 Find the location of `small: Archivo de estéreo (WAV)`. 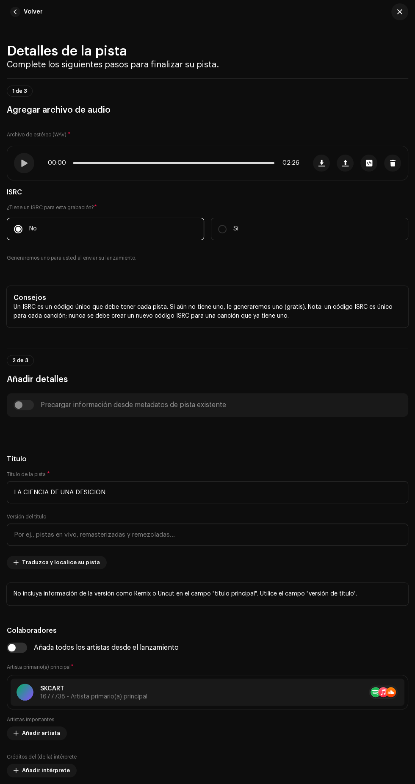

small: Archivo de estéreo (WAV) is located at coordinates (36, 135).